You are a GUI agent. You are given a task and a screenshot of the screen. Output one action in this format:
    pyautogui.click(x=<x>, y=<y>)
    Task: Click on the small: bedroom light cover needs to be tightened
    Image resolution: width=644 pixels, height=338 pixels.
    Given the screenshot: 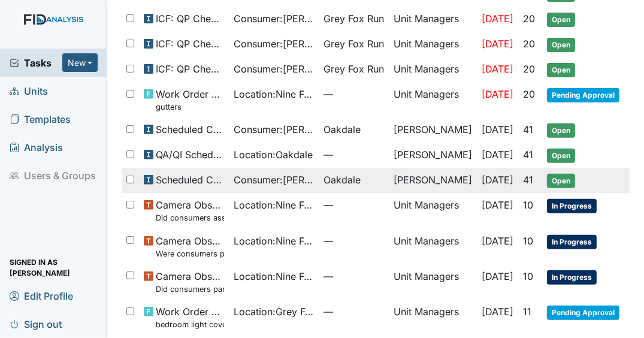 What is the action you would take?
    pyautogui.click(x=190, y=324)
    